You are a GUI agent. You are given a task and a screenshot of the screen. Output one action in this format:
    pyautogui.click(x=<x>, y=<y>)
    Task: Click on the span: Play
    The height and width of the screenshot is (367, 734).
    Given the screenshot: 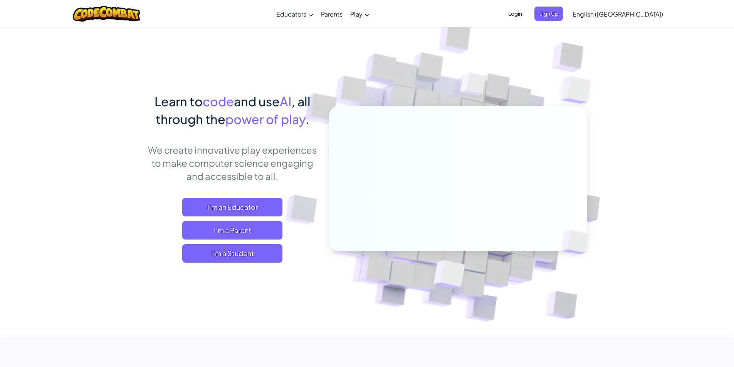 What is the action you would take?
    pyautogui.click(x=356, y=14)
    